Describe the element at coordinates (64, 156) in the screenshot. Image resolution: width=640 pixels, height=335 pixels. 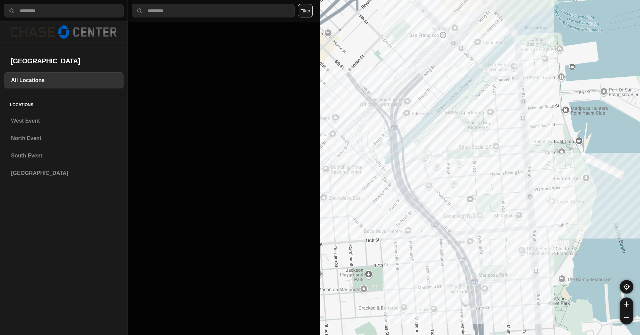
I see `a: South Event` at that location.